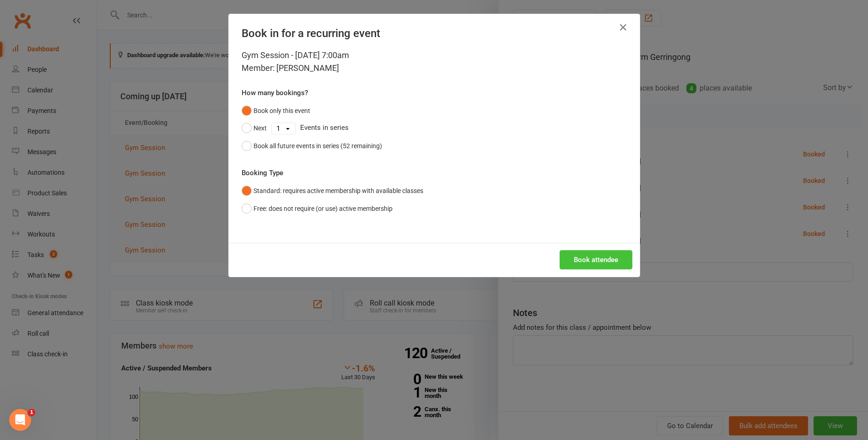 This screenshot has width=868, height=440. Describe the element at coordinates (318, 146) in the screenshot. I see `div: Book all future events in series (52 remaining)` at that location.